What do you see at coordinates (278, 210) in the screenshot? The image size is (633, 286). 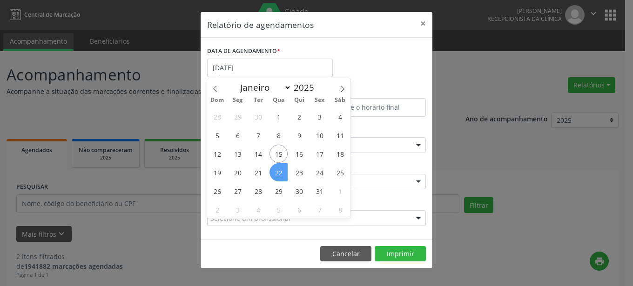 I see `span: Novembro 5, 2025` at bounding box center [278, 210].